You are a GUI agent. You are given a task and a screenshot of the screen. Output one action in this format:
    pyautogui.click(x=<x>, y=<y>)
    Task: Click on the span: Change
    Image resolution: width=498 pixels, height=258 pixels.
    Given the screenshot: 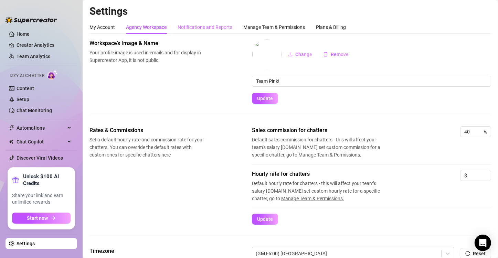 What is the action you would take?
    pyautogui.click(x=304, y=54)
    